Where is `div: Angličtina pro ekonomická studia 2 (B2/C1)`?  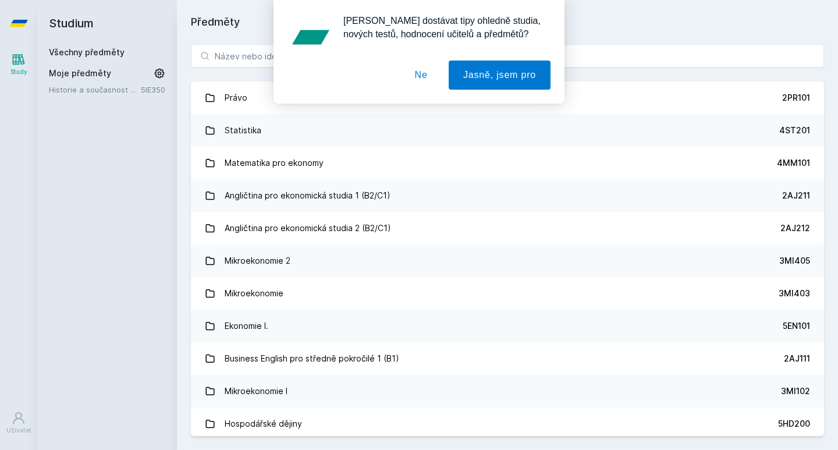 div: Angličtina pro ekonomická studia 2 (B2/C1) is located at coordinates (308, 228).